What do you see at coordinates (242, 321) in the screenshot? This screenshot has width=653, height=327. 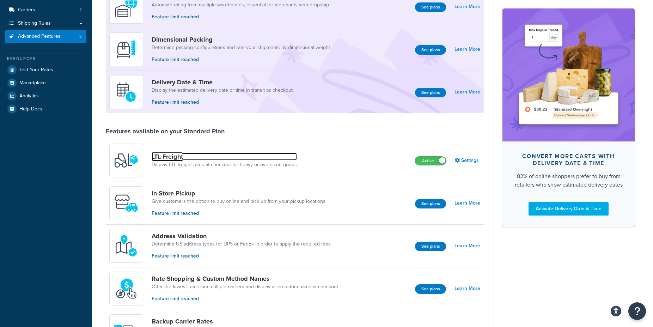 I see `a: Backup Carrier Rates` at bounding box center [242, 321].